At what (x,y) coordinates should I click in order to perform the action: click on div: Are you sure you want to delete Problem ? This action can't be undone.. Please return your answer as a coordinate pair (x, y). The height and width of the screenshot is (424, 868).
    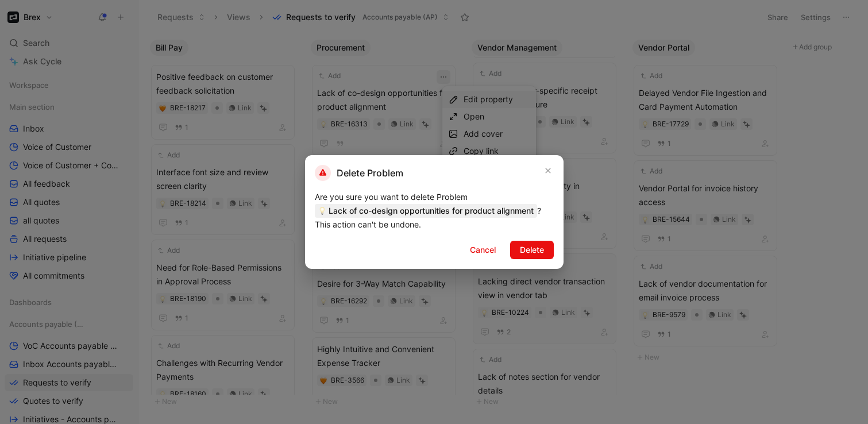
    Looking at the image, I should click on (434, 211).